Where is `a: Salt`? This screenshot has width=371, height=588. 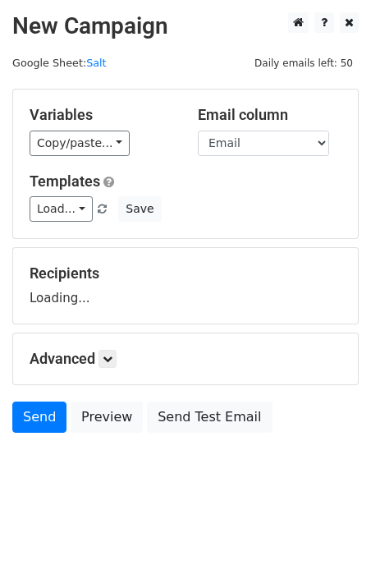
a: Salt is located at coordinates (96, 62).